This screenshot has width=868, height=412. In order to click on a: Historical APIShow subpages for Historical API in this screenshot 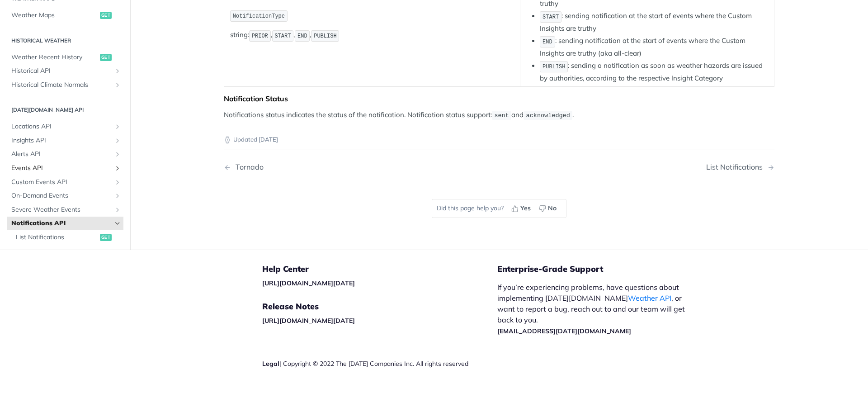, I will do `click(65, 71)`.